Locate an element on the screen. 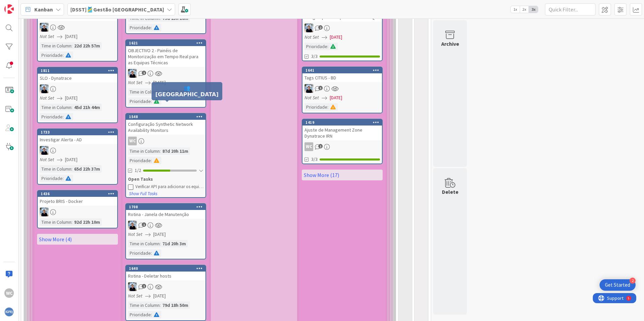 This screenshot has width=644, height=321. div: 87d 20h 11m is located at coordinates (175, 151).